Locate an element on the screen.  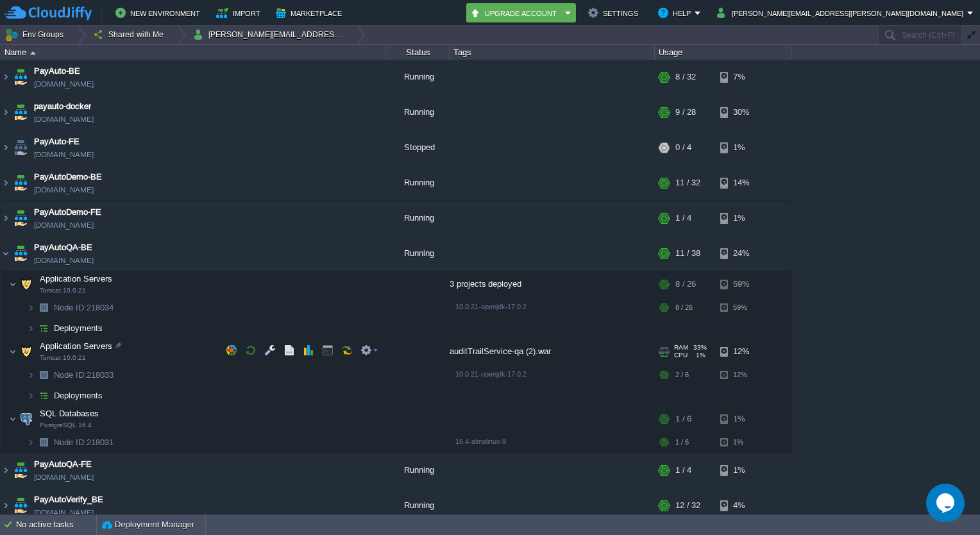
div: 0 / 4 is located at coordinates (683, 148).